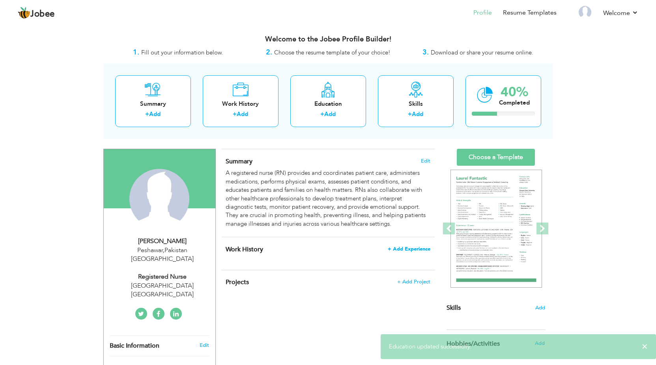 The width and height of the screenshot is (656, 365). I want to click on div: Summary, so click(153, 104).